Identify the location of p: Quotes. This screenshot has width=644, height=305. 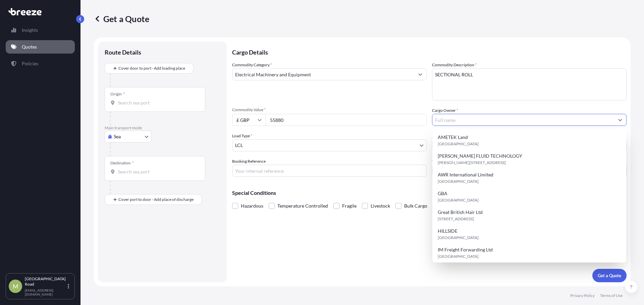
(29, 47).